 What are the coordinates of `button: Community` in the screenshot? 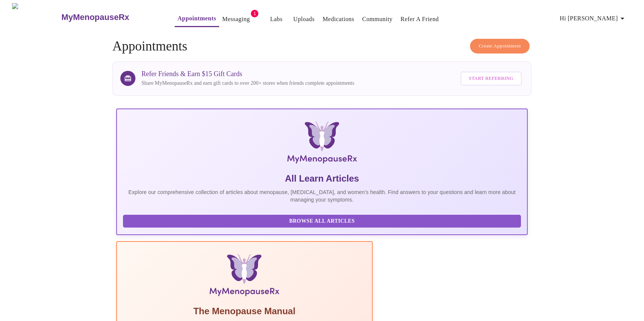 It's located at (377, 19).